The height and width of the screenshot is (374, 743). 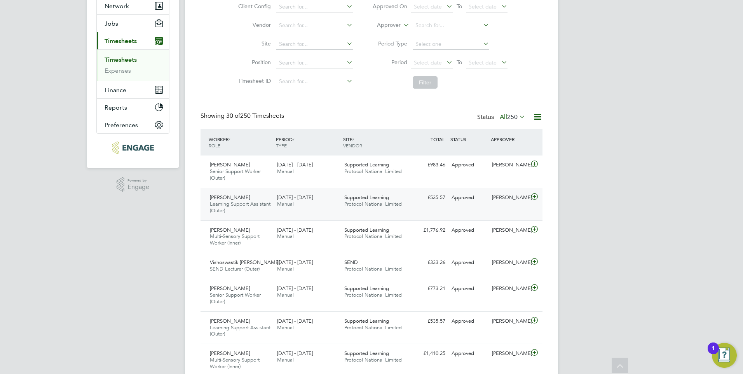 I want to click on div: SITE, so click(x=375, y=142).